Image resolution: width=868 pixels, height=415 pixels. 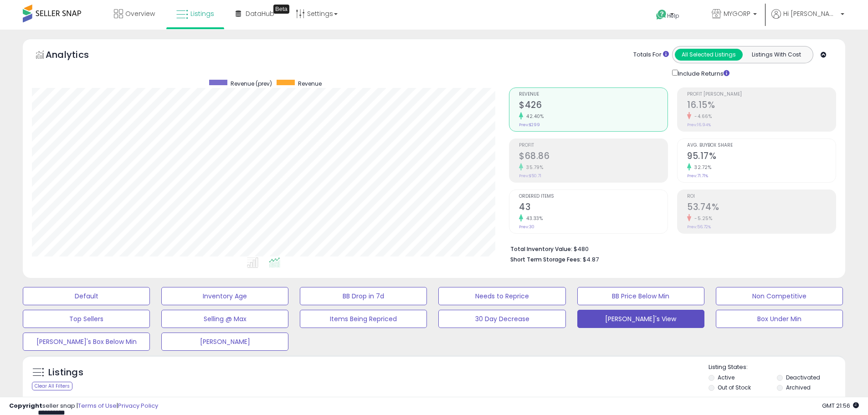 What do you see at coordinates (798, 387) in the screenshot?
I see `label: Archived` at bounding box center [798, 387].